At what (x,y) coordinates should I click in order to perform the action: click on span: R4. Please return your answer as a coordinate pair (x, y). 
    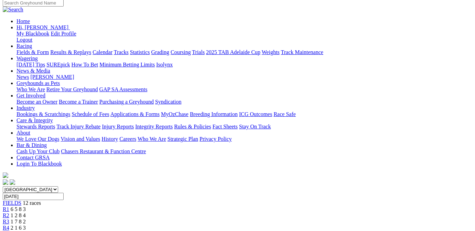
    Looking at the image, I should click on (6, 228).